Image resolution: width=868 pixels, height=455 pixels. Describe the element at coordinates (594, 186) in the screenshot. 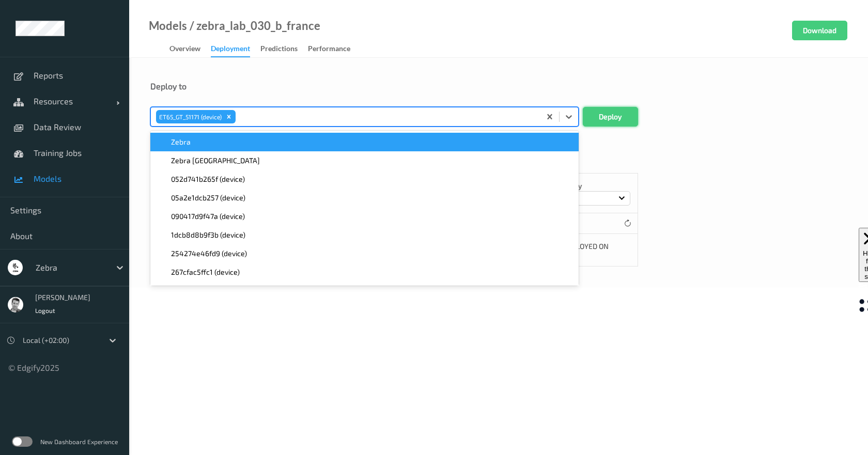

I see `p: Sort by` at that location.